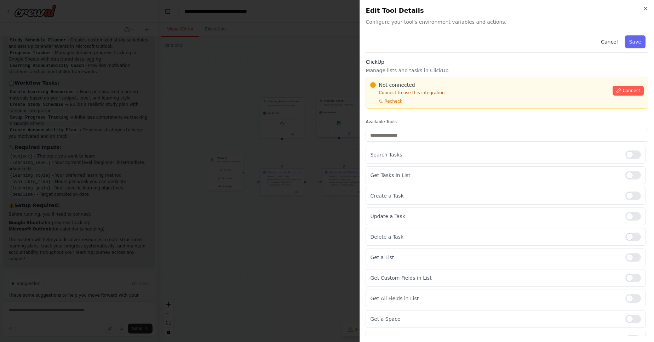 The height and width of the screenshot is (342, 654). Describe the element at coordinates (495, 278) in the screenshot. I see `p: Get Custom Fields in List` at that location.